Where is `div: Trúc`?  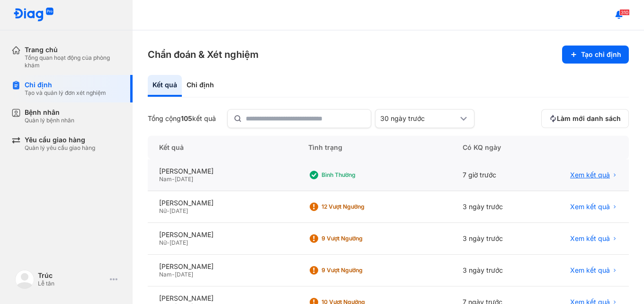
div: Trúc is located at coordinates (72, 275).